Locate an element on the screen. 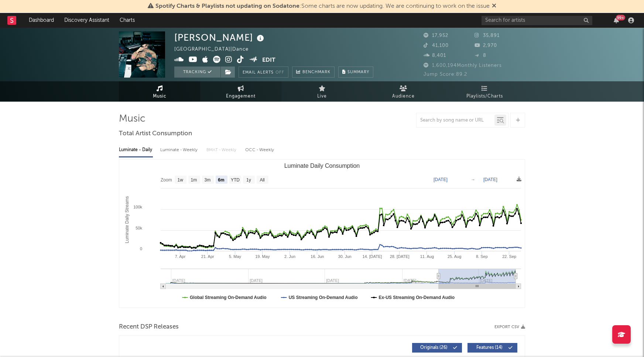  text: 50k is located at coordinates (139, 228).